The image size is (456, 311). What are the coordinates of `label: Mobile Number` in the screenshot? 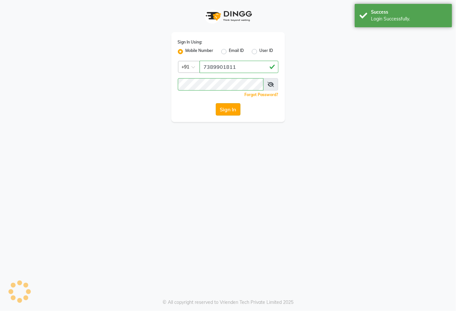 It's located at (200, 52).